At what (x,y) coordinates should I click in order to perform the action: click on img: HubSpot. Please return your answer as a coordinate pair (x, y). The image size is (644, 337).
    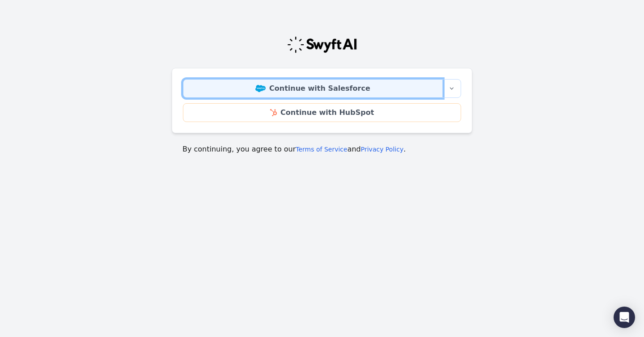
    Looking at the image, I should click on (273, 113).